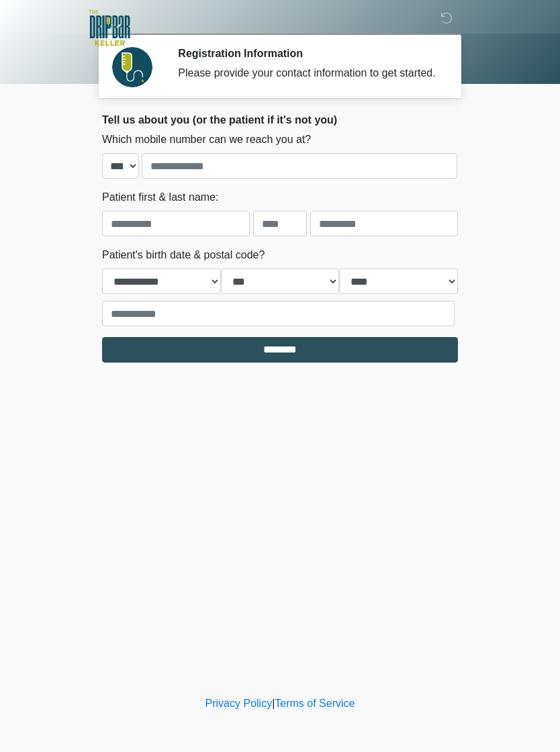 The height and width of the screenshot is (752, 560). I want to click on a: Terms of Service, so click(314, 703).